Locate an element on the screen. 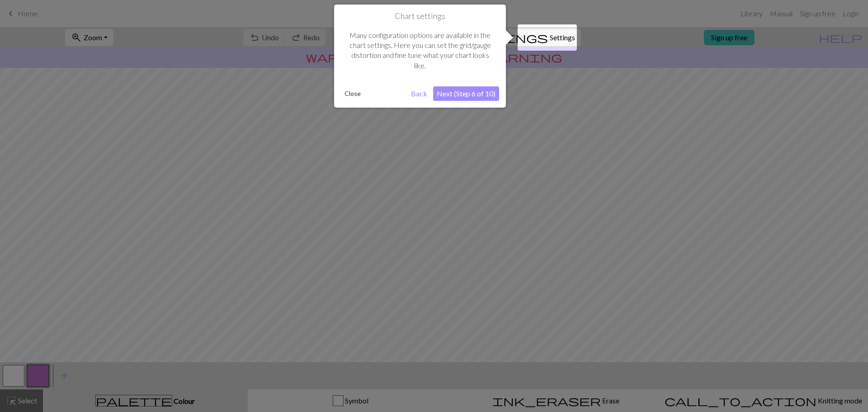 Image resolution: width=868 pixels, height=412 pixels. button: Back is located at coordinates (419, 94).